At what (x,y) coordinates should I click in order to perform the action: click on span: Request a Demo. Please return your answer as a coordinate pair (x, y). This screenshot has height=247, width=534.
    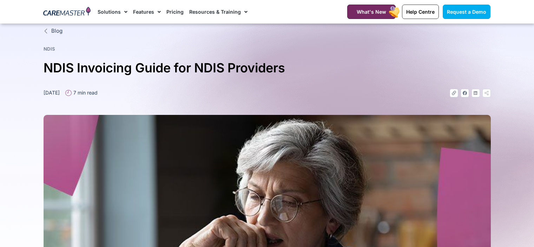
    Looking at the image, I should click on (467, 12).